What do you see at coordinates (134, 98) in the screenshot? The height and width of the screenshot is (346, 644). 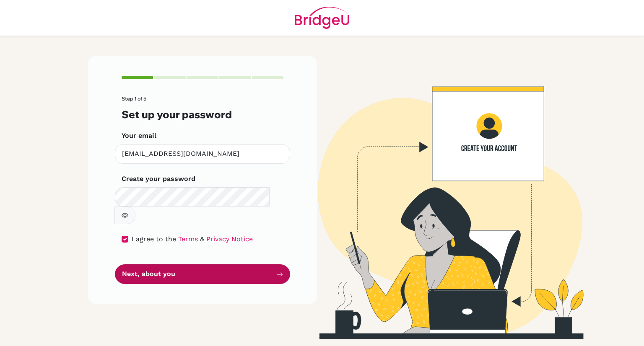 I see `span: Step 1 of 5` at bounding box center [134, 98].